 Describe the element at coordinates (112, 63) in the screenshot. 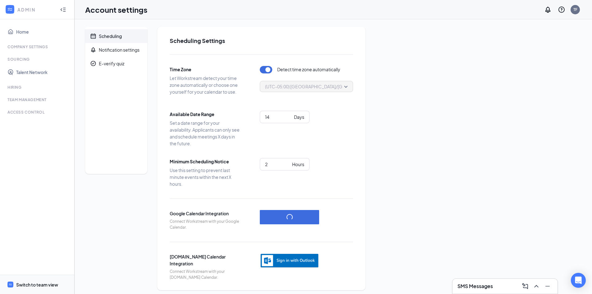

I see `div: E-verify quiz` at that location.